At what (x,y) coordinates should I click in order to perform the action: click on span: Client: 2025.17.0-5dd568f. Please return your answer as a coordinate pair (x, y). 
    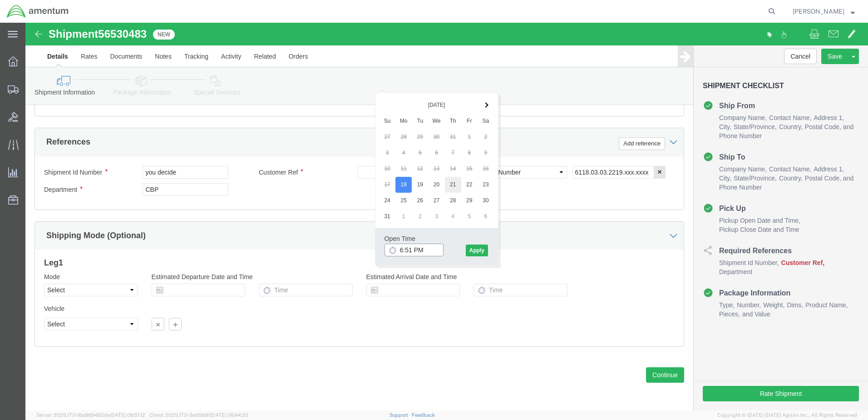
    Looking at the image, I should click on (199, 415).